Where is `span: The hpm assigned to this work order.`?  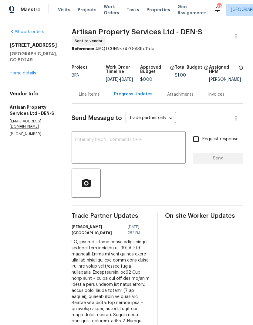 span: The hpm assigned to this work order. is located at coordinates (241, 71).